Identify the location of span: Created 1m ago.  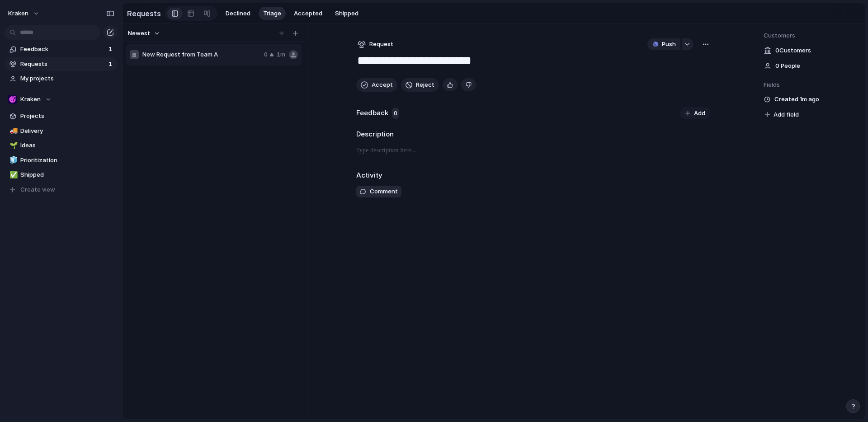
(796, 99).